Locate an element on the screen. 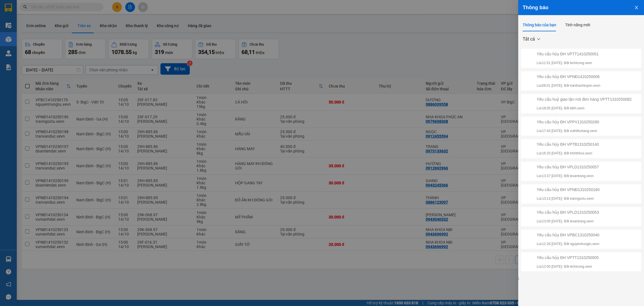  div: Thông báo is located at coordinates (581, 8).